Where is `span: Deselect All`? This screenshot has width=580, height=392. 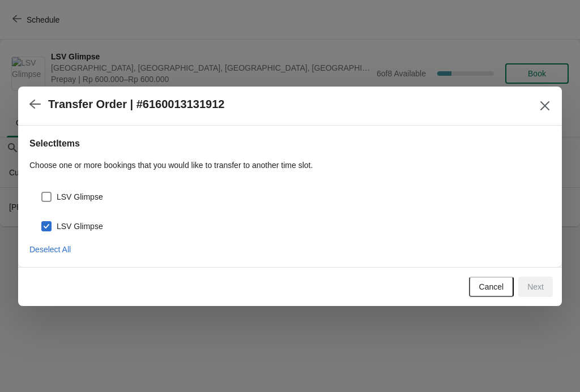
span: Deselect All is located at coordinates (50, 250).